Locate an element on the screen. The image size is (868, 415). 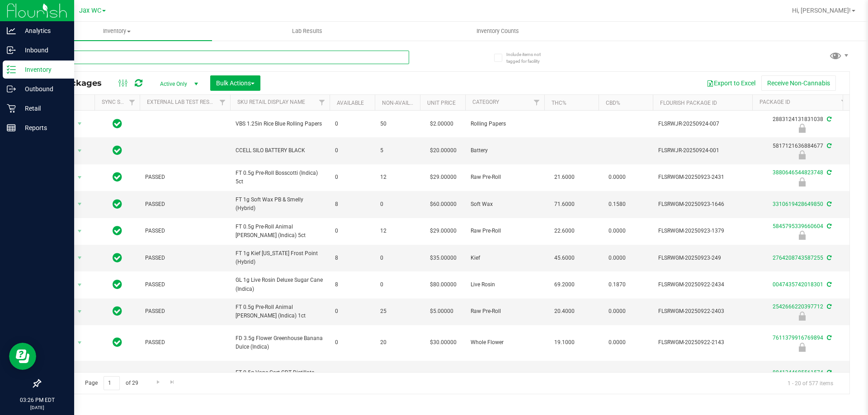
span: 81.1000 is located at coordinates (565, 378).